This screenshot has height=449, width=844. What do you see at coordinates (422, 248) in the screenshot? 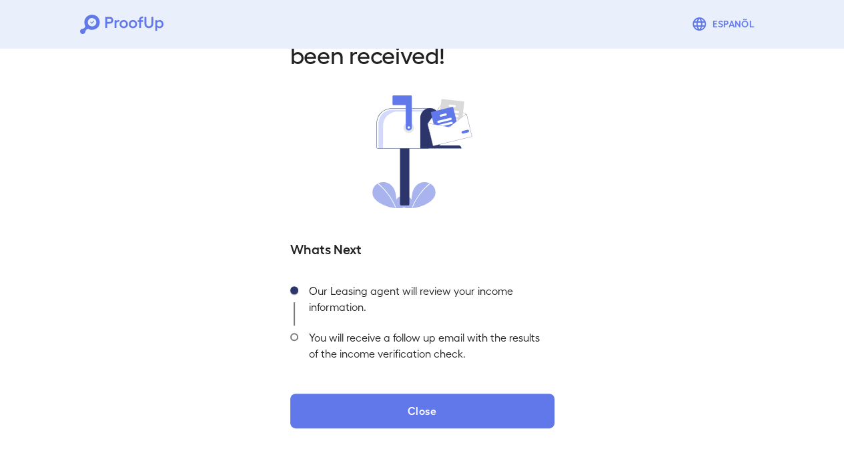
I see `h5: Whats Next` at bounding box center [422, 248].